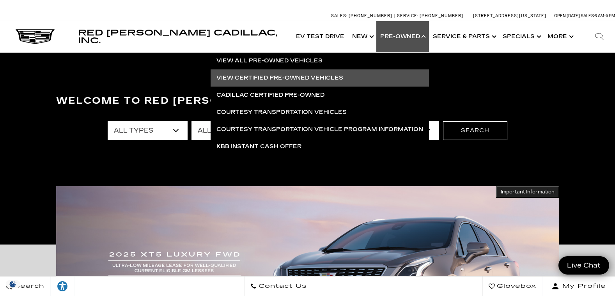  I want to click on span: Contact Us, so click(281, 286).